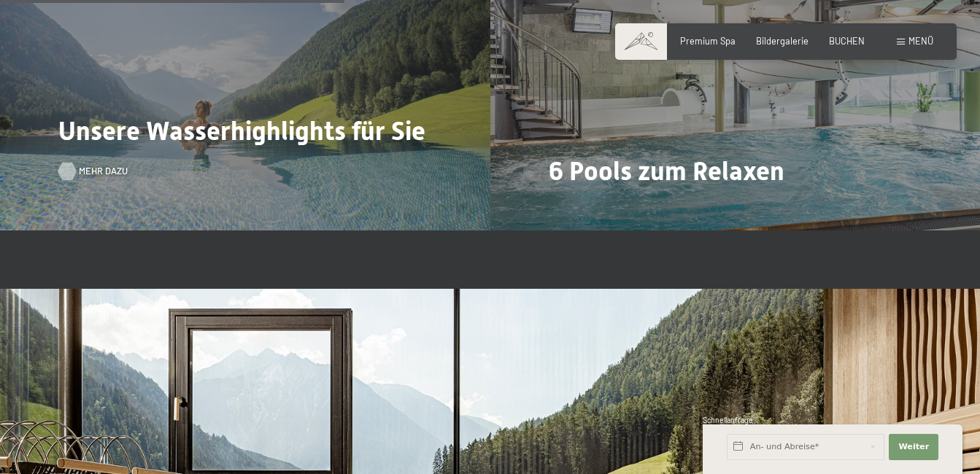 The image size is (980, 474). I want to click on span: Weiter, so click(913, 447).